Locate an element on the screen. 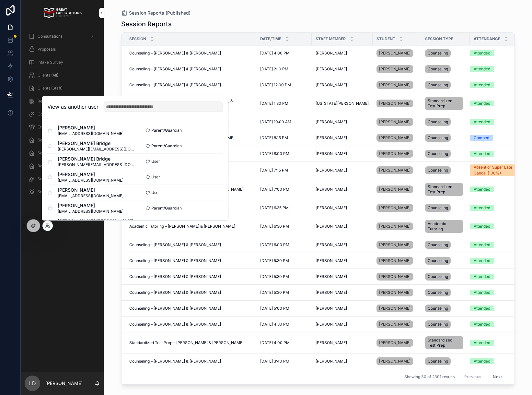 The height and width of the screenshot is (395, 532). span: CounselMore is located at coordinates (50, 114).